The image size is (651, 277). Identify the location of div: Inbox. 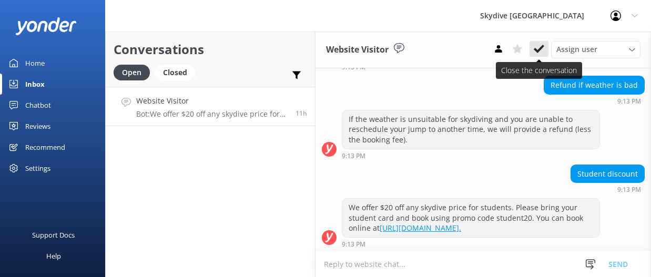
(35, 84).